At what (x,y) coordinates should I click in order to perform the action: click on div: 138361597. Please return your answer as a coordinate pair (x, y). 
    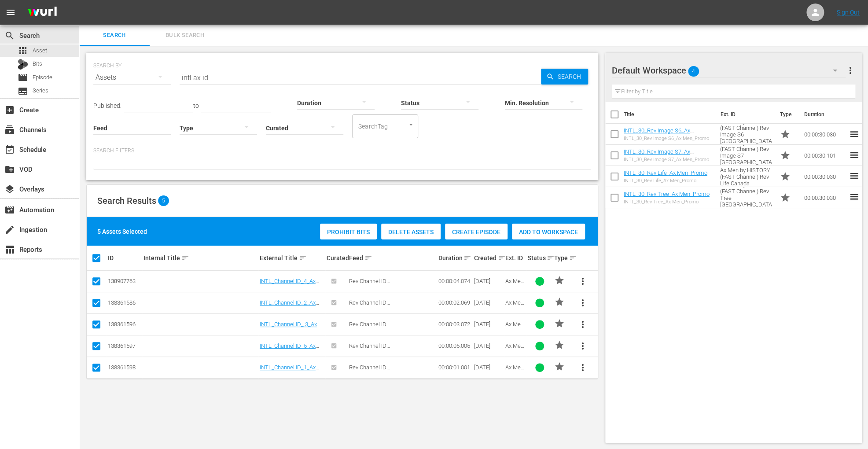
    Looking at the image, I should click on (124, 346).